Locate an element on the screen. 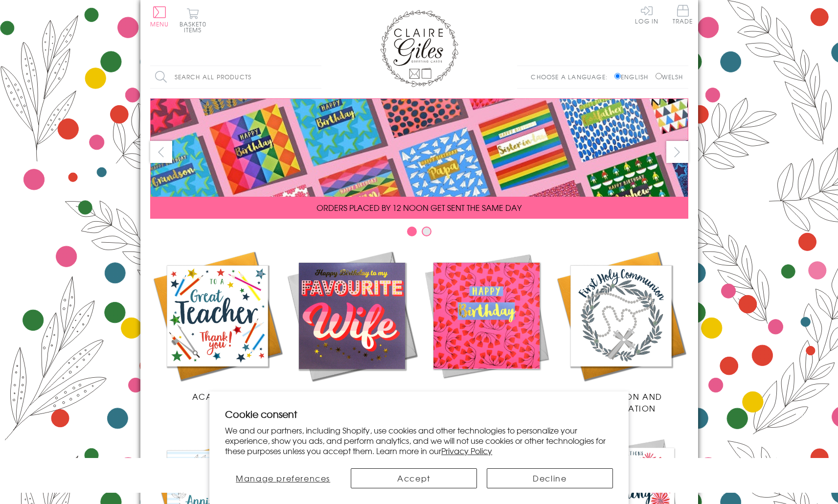 This screenshot has width=838, height=504. label: English is located at coordinates (633, 77).